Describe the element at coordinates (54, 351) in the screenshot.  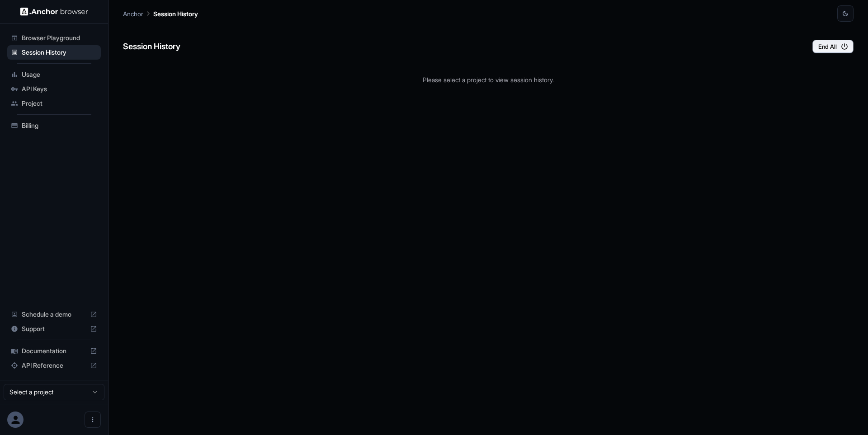
I see `div: Documentation` at that location.